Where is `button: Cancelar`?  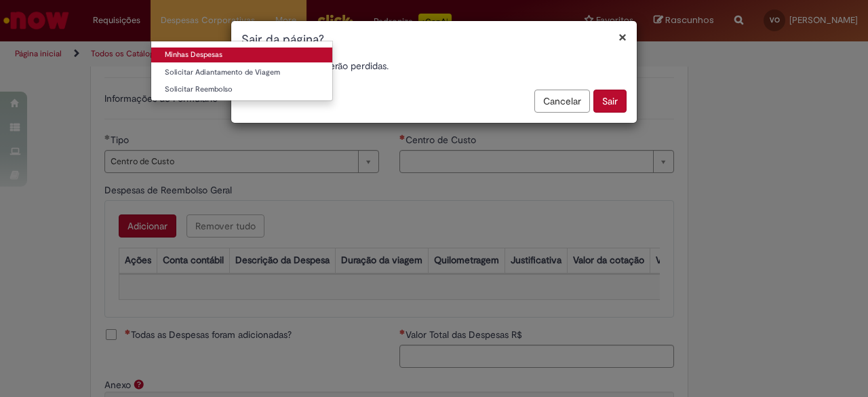
button: Cancelar is located at coordinates (562, 101).